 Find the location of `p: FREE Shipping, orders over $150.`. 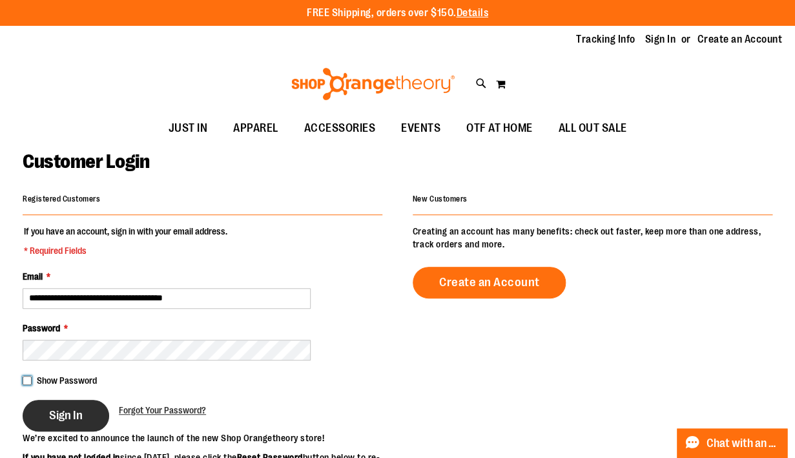

p: FREE Shipping, orders over $150. is located at coordinates (397, 13).